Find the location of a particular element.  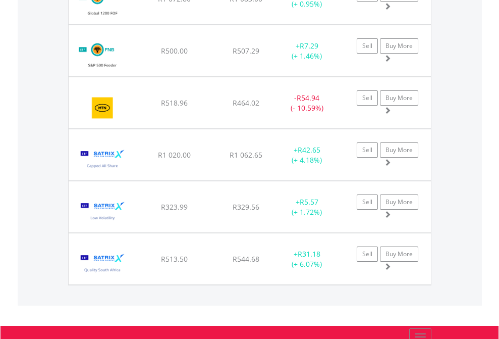

div: + (+ 6.07%) is located at coordinates (307, 259).